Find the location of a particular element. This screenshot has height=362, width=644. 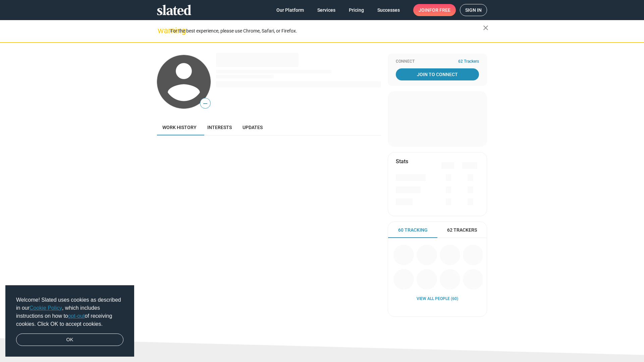

div: Connect is located at coordinates (437, 61).